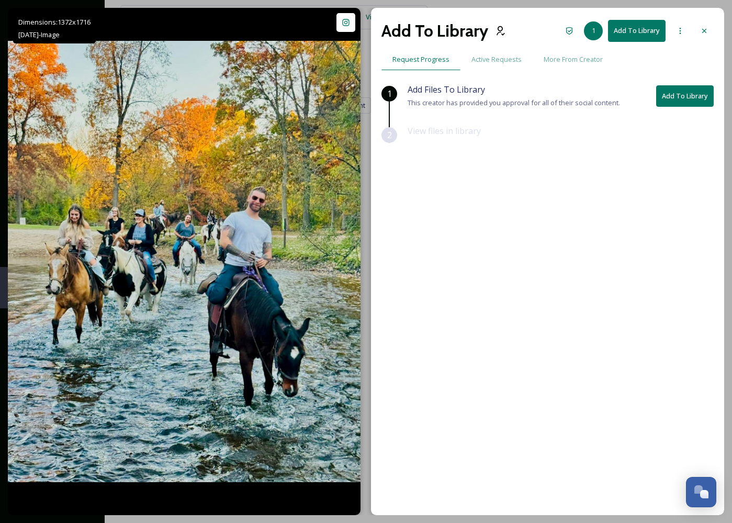 This screenshot has width=732, height=523. I want to click on span: This creator has provided you approval for all of their social content., so click(514, 103).